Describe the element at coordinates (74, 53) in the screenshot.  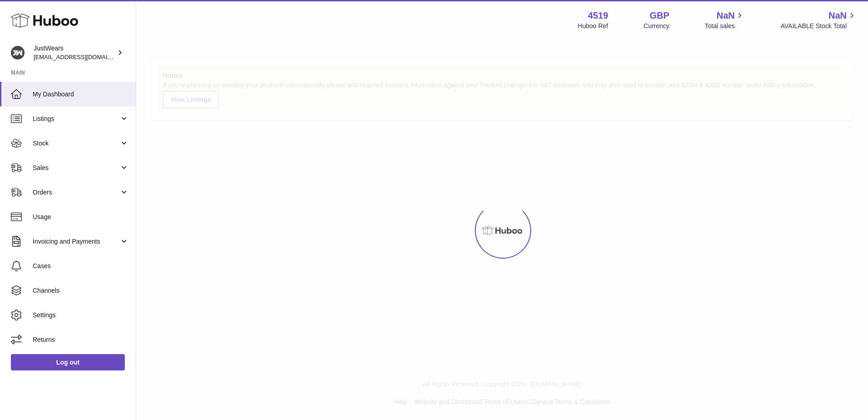
I see `div: JustWears` at that location.